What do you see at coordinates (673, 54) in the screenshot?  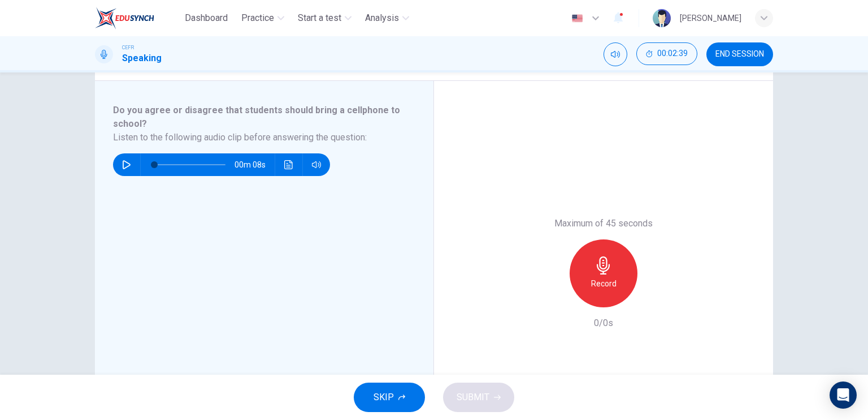 I see `span: 00:02:39` at bounding box center [673, 54].